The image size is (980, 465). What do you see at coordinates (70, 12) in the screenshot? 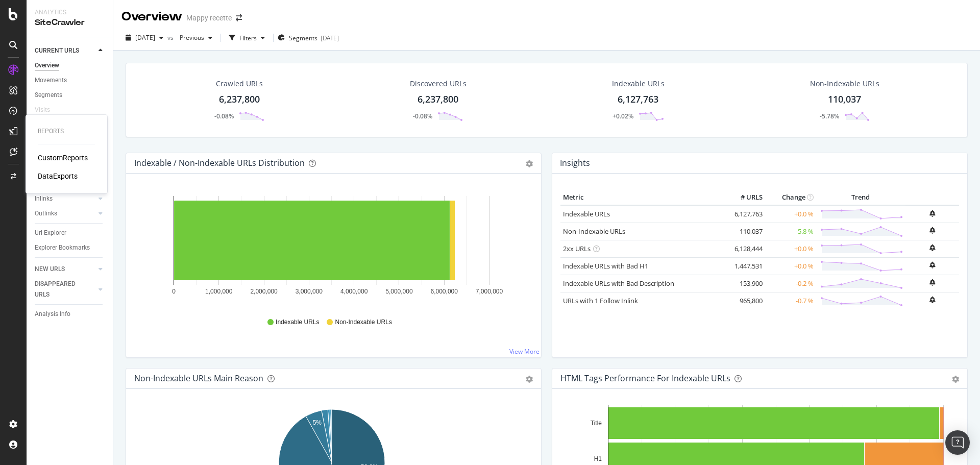
I see `div: Analytics` at bounding box center [70, 12].